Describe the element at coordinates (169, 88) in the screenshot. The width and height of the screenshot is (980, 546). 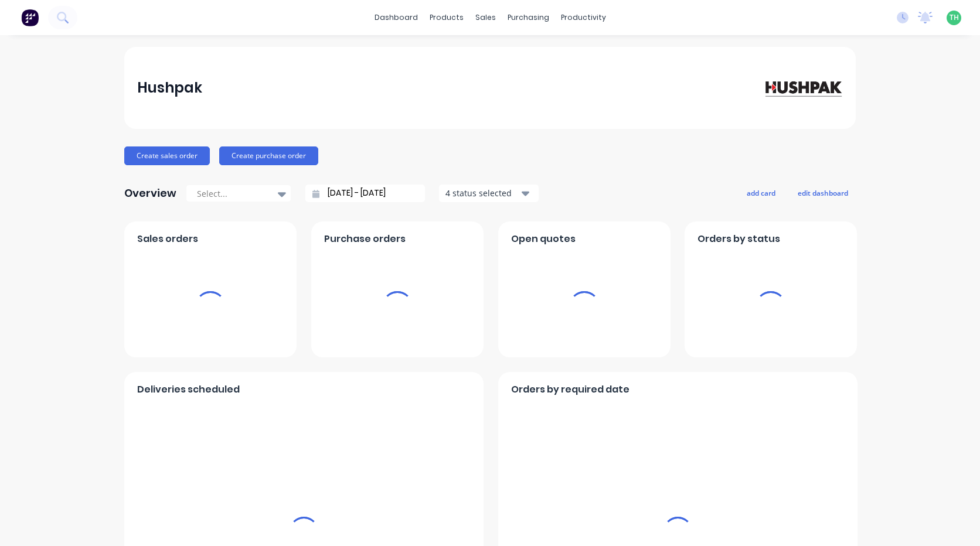
I see `div: Hushpak` at that location.